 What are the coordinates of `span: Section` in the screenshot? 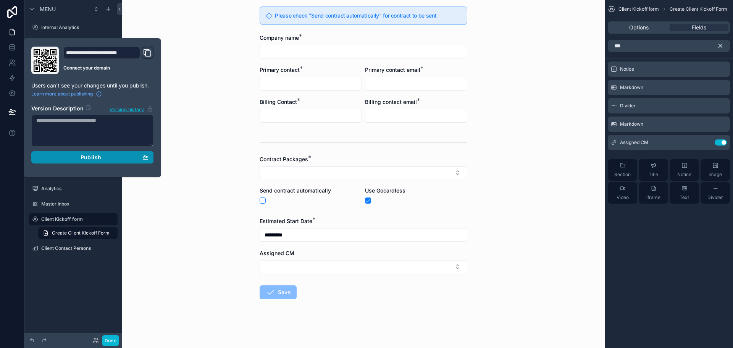 It's located at (622, 174).